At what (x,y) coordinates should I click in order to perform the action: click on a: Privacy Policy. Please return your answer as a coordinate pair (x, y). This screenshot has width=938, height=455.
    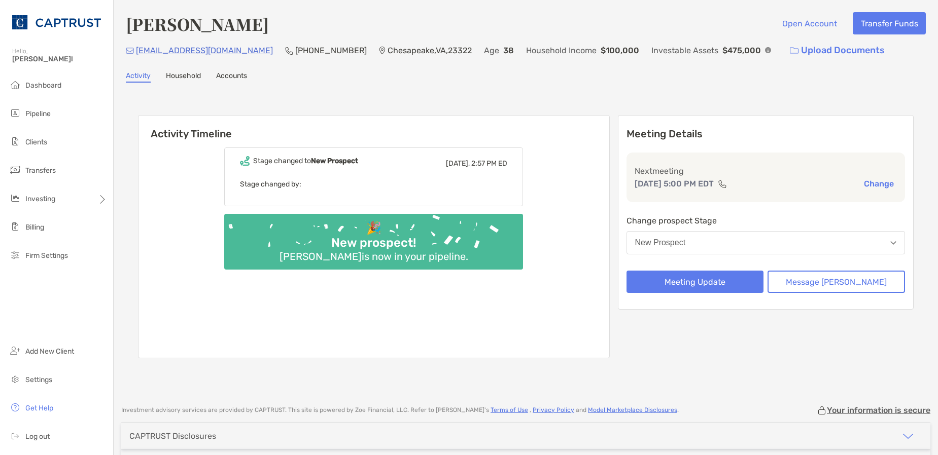
    Looking at the image, I should click on (553, 410).